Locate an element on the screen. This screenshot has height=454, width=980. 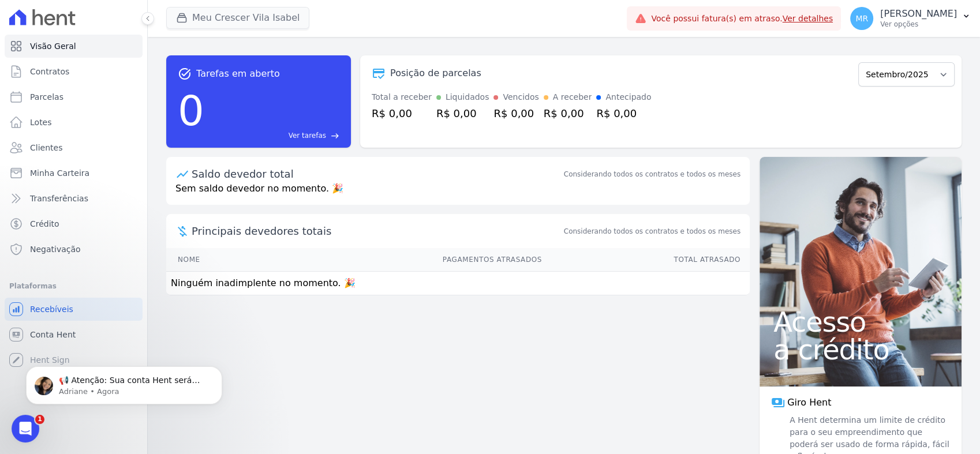
span: Tarefas em aberto is located at coordinates (238, 74).